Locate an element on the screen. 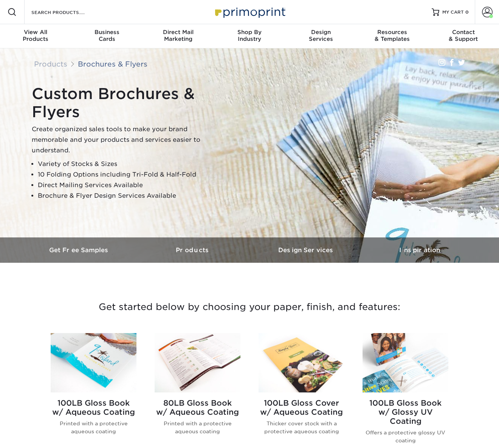 Image resolution: width=499 pixels, height=448 pixels. span: Business is located at coordinates (107, 32).